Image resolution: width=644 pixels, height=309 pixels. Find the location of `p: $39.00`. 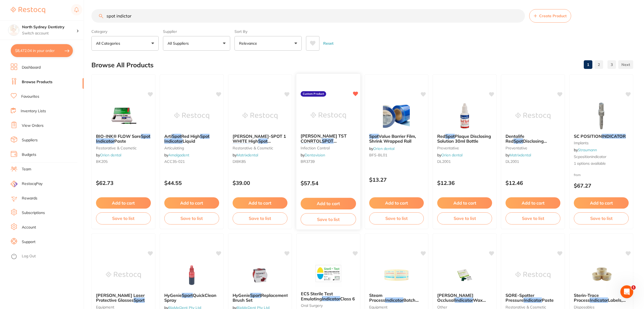

p: $39.00 is located at coordinates (260, 183).